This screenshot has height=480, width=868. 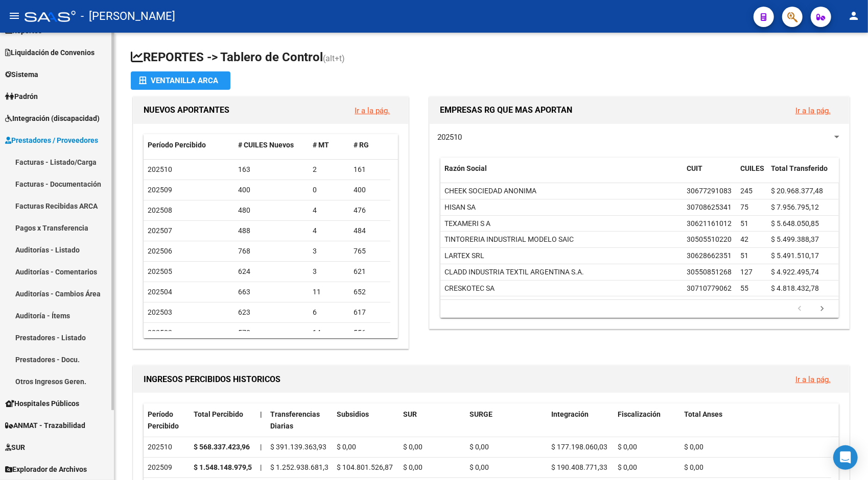 I want to click on span: Fiscalización, so click(x=639, y=415).